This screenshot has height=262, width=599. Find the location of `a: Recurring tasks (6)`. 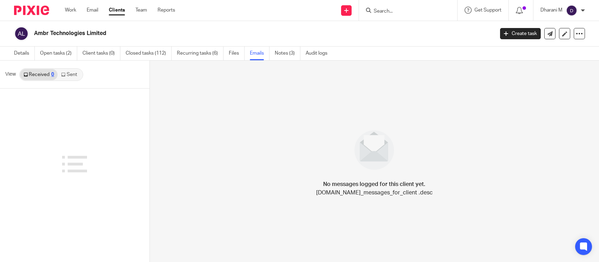

a: Recurring tasks (6) is located at coordinates (200, 53).